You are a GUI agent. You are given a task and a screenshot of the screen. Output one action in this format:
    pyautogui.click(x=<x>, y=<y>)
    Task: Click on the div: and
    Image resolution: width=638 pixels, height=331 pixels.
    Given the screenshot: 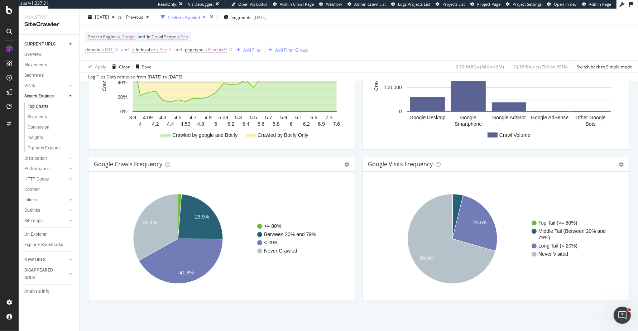 What is the action you would take?
    pyautogui.click(x=125, y=49)
    